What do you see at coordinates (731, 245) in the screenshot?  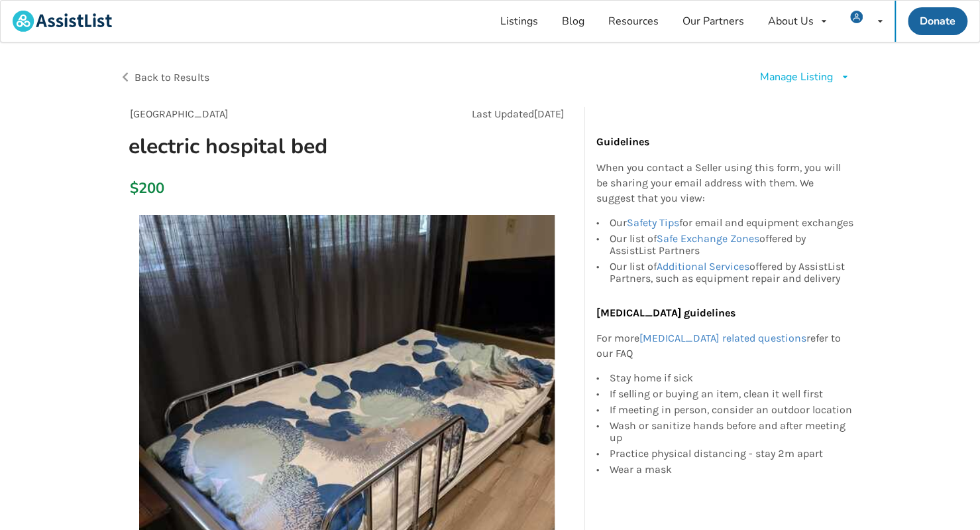 I see `div: Our list of offered by AssistList Partners` at bounding box center [731, 245].